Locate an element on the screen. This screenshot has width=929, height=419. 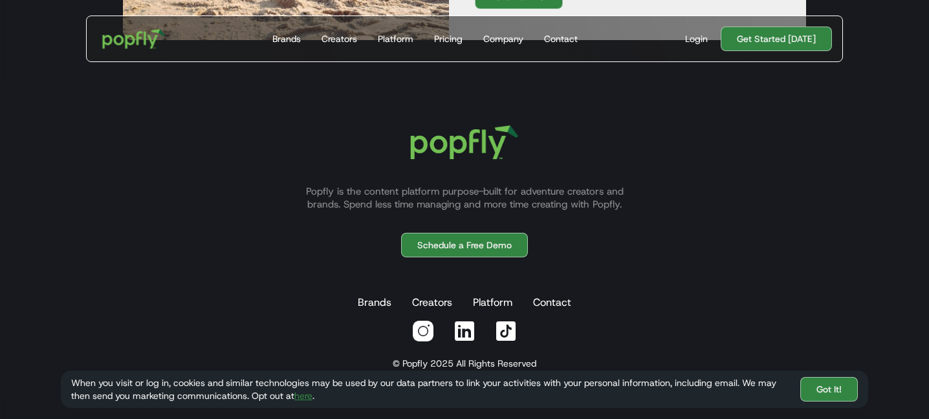
a: Pricing is located at coordinates (448, 39).